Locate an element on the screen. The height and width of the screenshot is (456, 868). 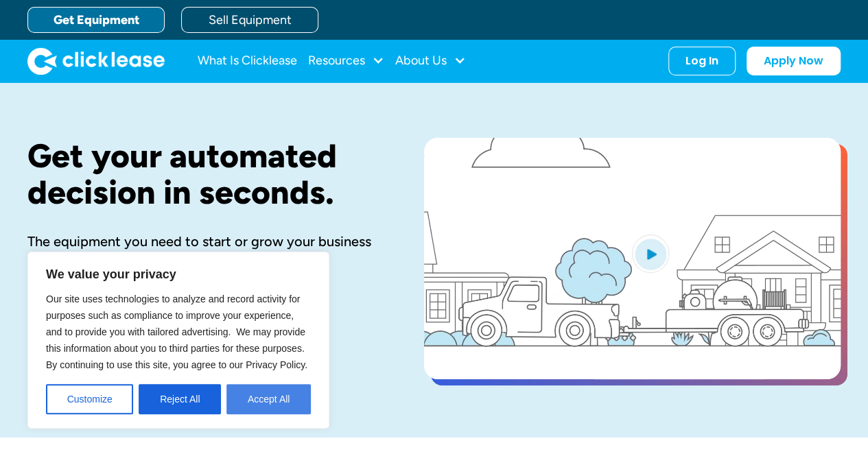
img: Clicklease logo is located at coordinates (96, 61).